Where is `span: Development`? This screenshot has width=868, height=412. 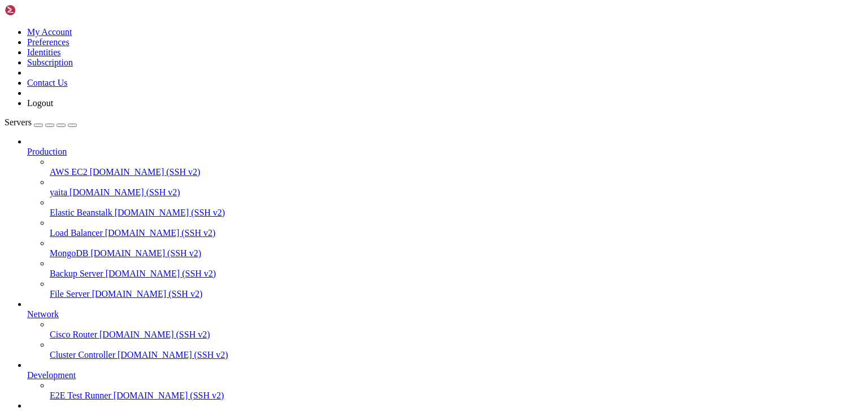
span: Development is located at coordinates (51, 375).